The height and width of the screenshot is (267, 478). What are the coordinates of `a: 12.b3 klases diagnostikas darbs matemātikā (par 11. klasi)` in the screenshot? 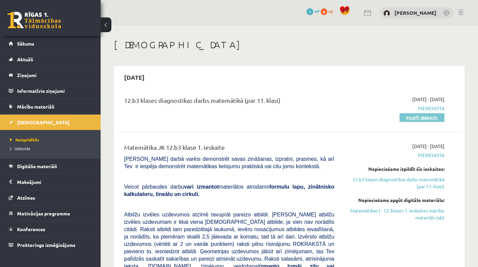 It's located at (395, 183).